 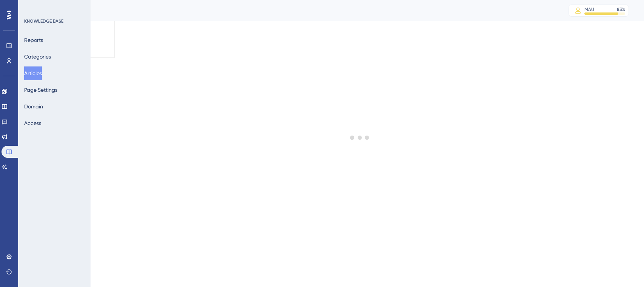 I want to click on button: Page Settings, so click(x=41, y=90).